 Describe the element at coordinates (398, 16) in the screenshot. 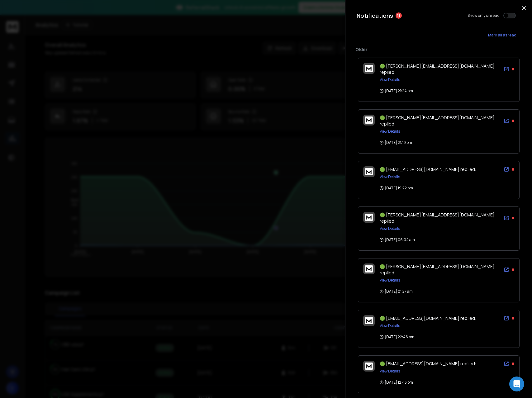

I see `span: 11` at that location.